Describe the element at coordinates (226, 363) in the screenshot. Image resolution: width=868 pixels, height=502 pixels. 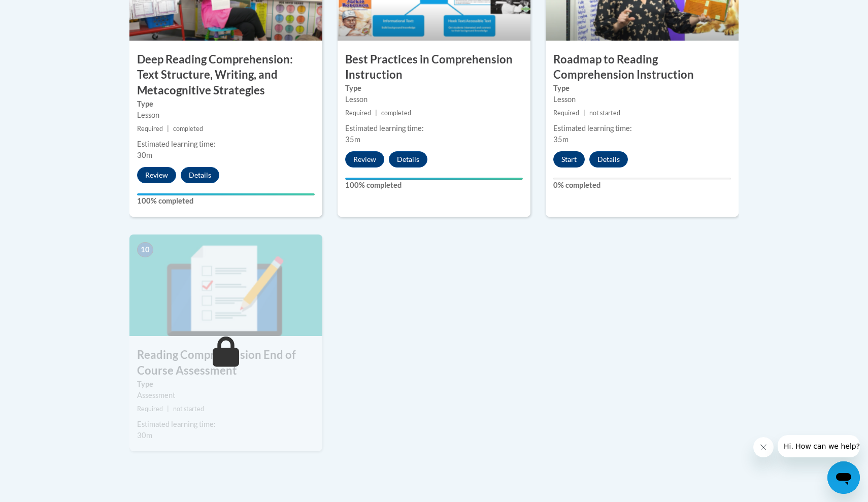
I see `h3: Reading Comprehension End of Course Assessment` at that location.